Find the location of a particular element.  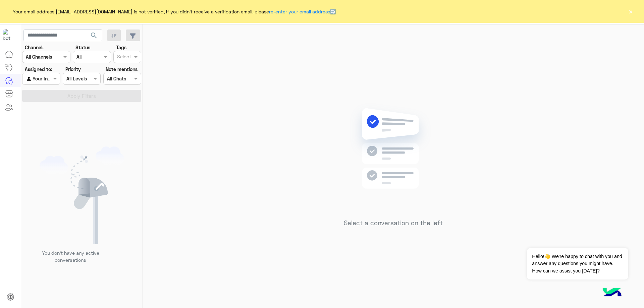

label: Tags is located at coordinates (121, 47).